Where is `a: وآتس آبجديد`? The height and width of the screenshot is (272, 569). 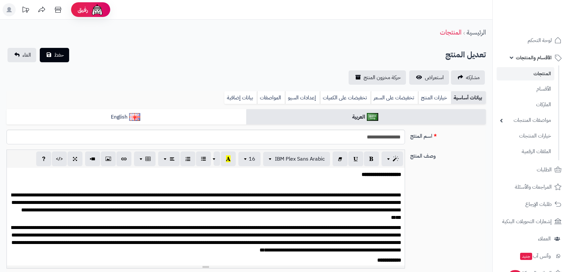
a: وآتس آبجديد is located at coordinates (531, 256).